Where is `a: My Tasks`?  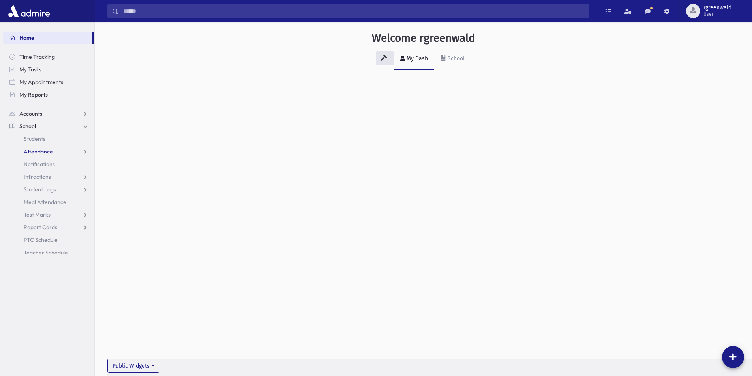 a: My Tasks is located at coordinates (49, 69).